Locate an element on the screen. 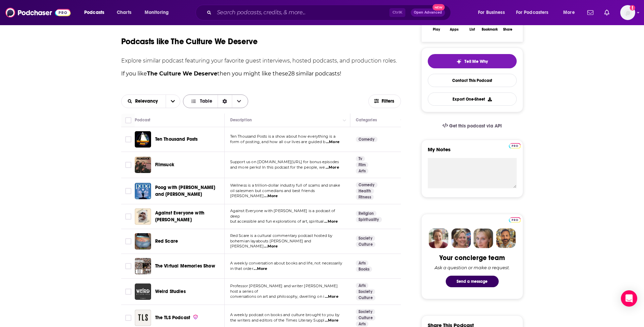 This screenshot has width=644, height=327. span: Get this podcast via API is located at coordinates (475, 126).